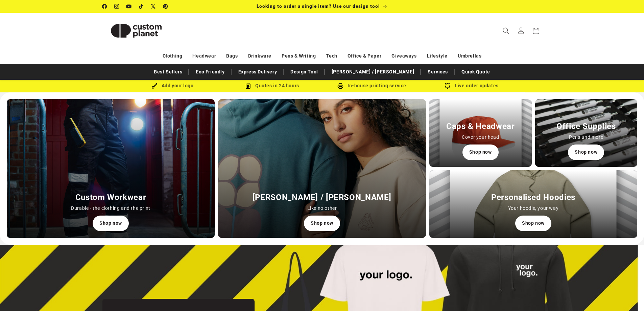 Image resolution: width=644 pixels, height=311 pixels. What do you see at coordinates (322, 209) in the screenshot?
I see `p: Like no other` at bounding box center [322, 209].